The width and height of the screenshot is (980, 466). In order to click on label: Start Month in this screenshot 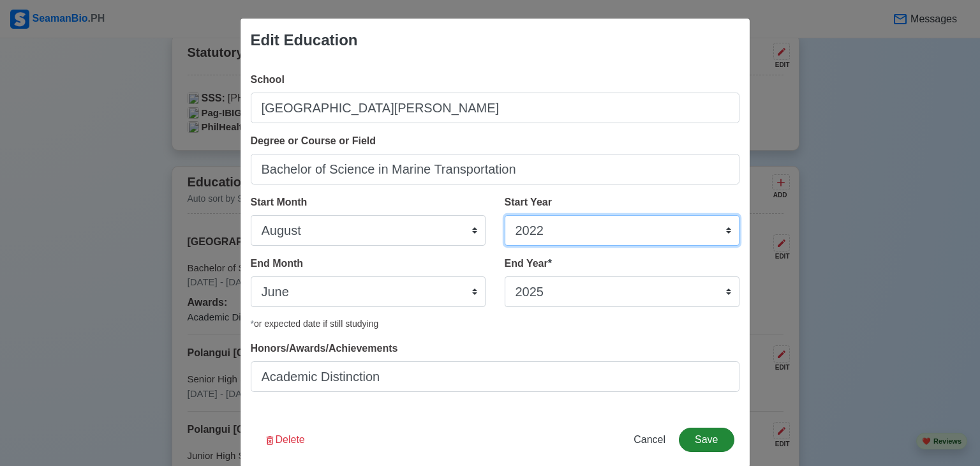, I will do `click(279, 203)`.